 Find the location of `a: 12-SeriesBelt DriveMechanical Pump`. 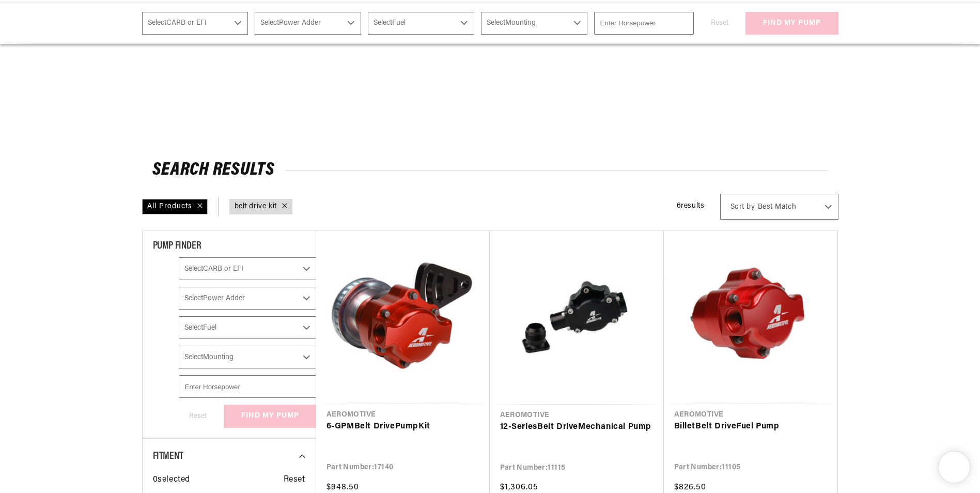

a: 12-SeriesBelt DriveMechanical Pump is located at coordinates (576, 427).